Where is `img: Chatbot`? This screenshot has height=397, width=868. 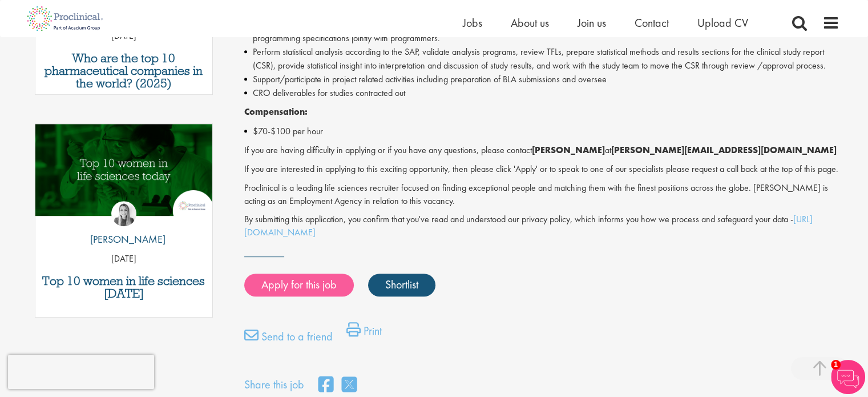
img: Chatbot is located at coordinates (848, 377).